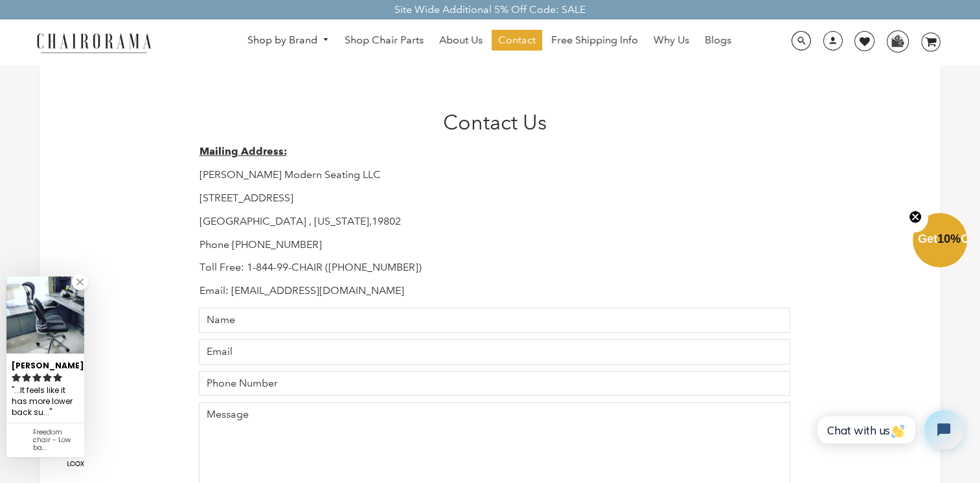  Describe the element at coordinates (489, 41) in the screenshot. I see `nav: DesktopNavigation` at that location.